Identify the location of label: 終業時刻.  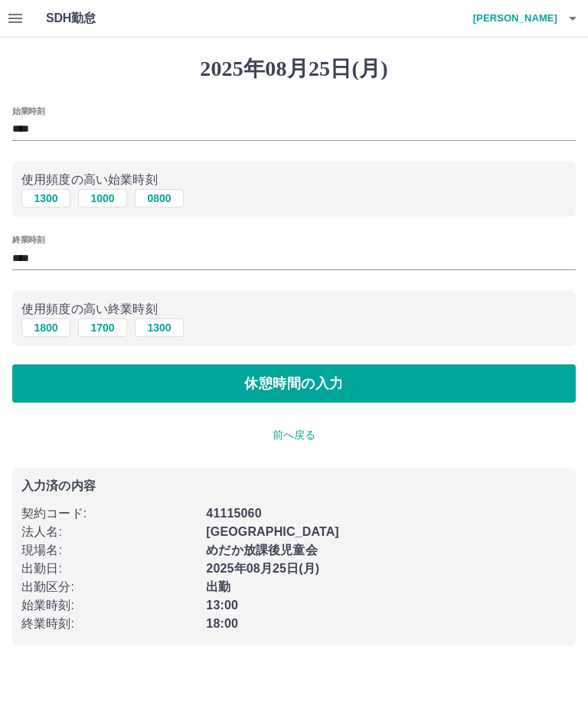
(28, 239).